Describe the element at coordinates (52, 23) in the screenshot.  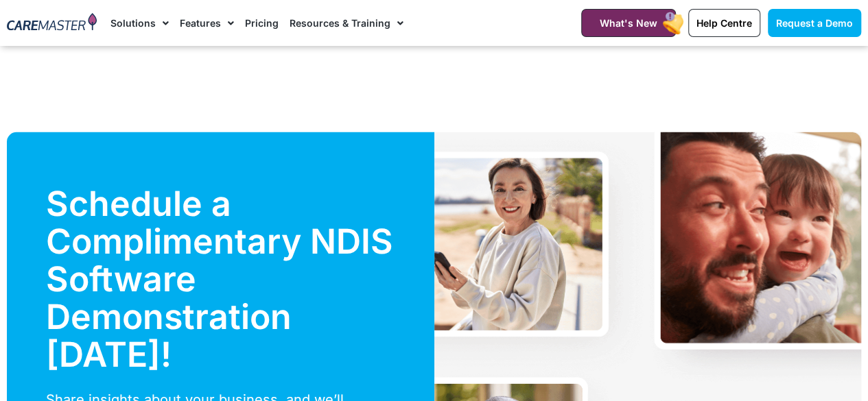
I see `img: CareMaster Logo` at that location.